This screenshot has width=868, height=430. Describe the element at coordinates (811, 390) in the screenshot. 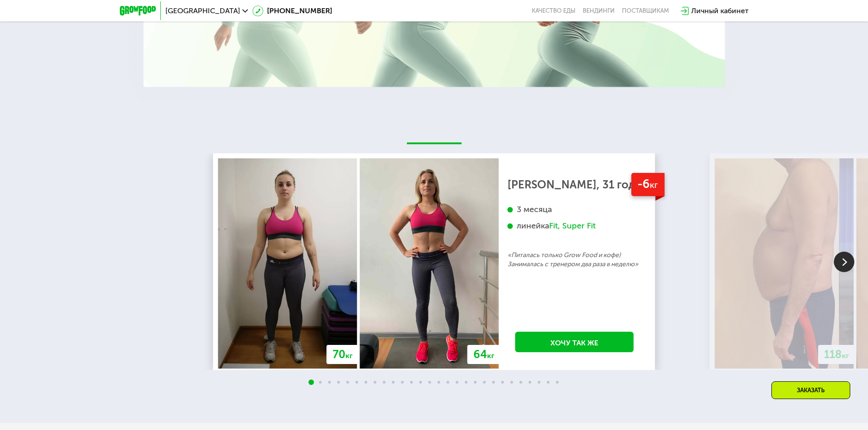

I see `div: Заказать` at that location.